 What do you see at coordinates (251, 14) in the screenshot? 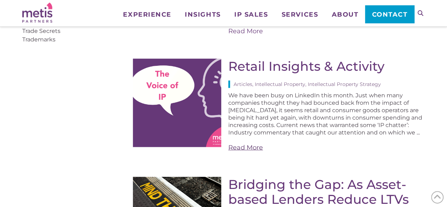
I see `span: IP Sales` at bounding box center [251, 14].